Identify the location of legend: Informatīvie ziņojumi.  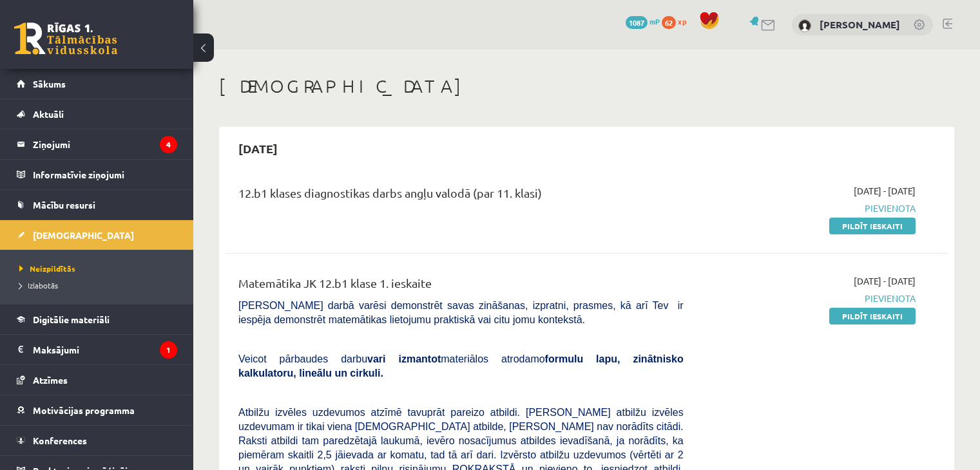
(105, 174).